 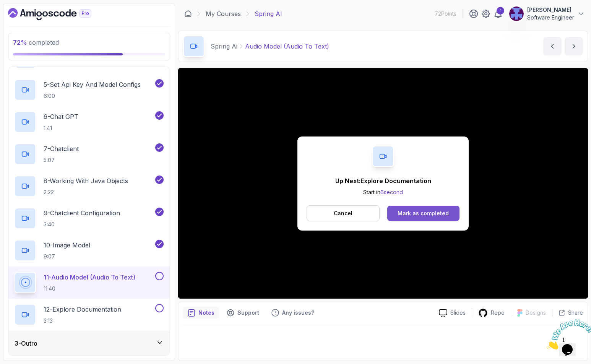 I want to click on p: 10 - Image Model, so click(x=67, y=245).